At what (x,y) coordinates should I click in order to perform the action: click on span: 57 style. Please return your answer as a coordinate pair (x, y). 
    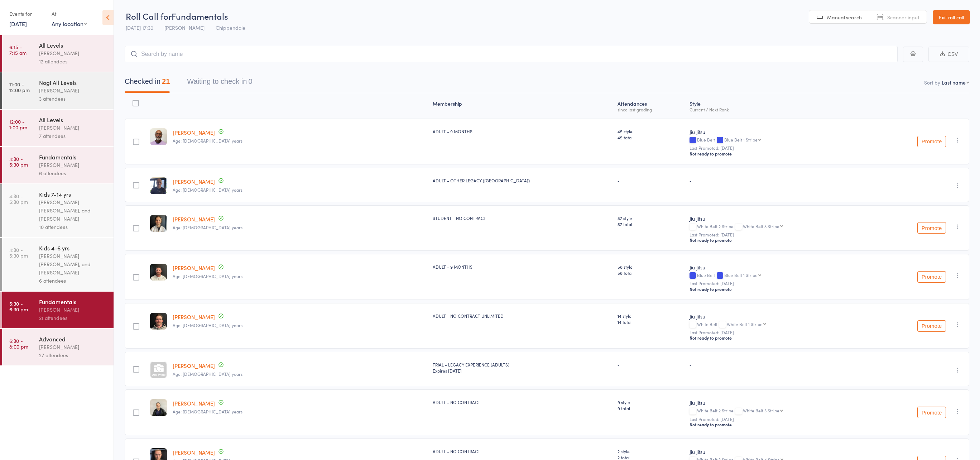
    Looking at the image, I should click on (651, 218).